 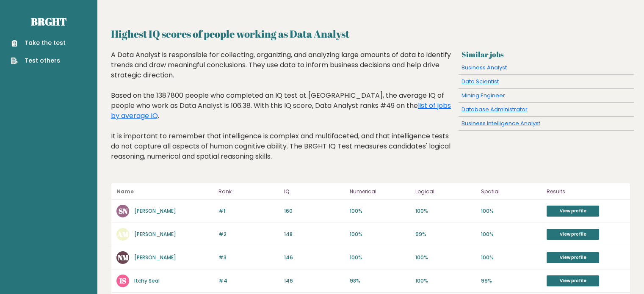 I want to click on a: Mining Engineer, so click(x=483, y=95).